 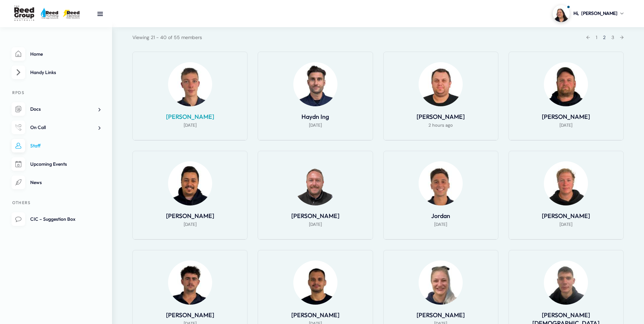 I want to click on a: 1, so click(x=597, y=37).